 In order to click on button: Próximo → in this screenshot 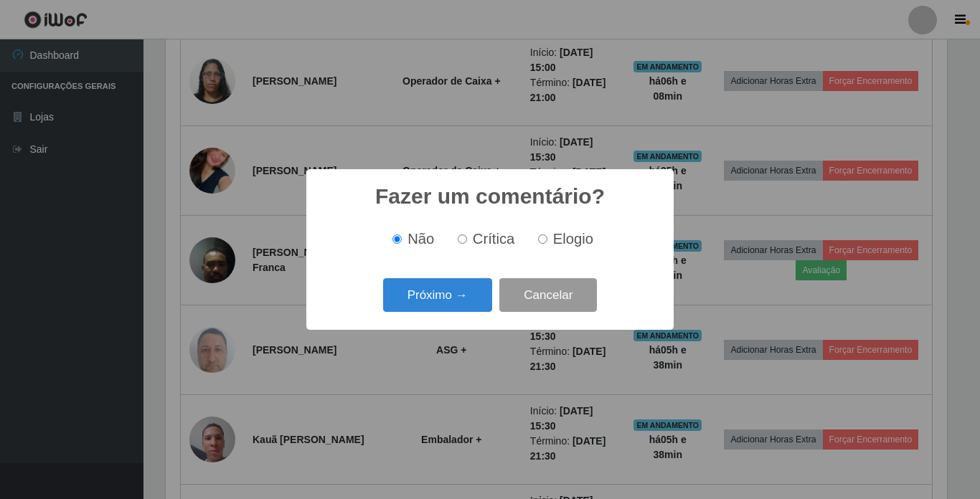, I will do `click(438, 295)`.